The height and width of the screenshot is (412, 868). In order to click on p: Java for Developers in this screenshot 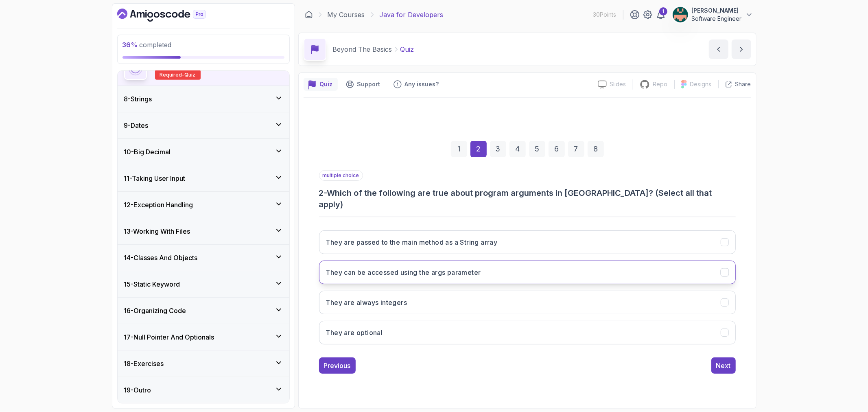, I will do `click(411, 15)`.